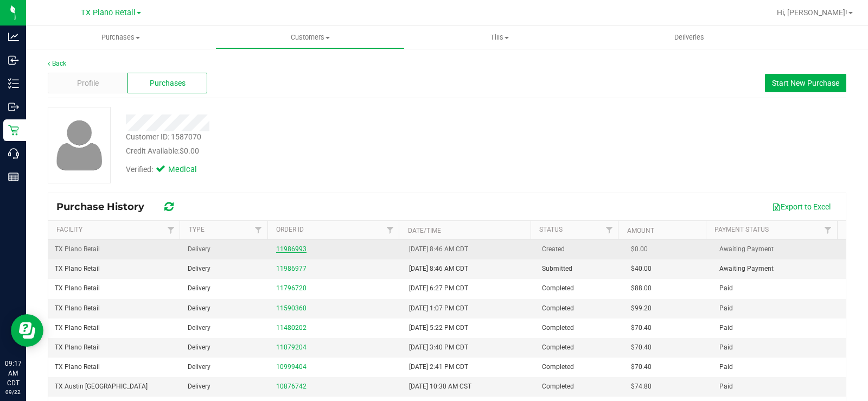  I want to click on a: Tills, so click(500, 37).